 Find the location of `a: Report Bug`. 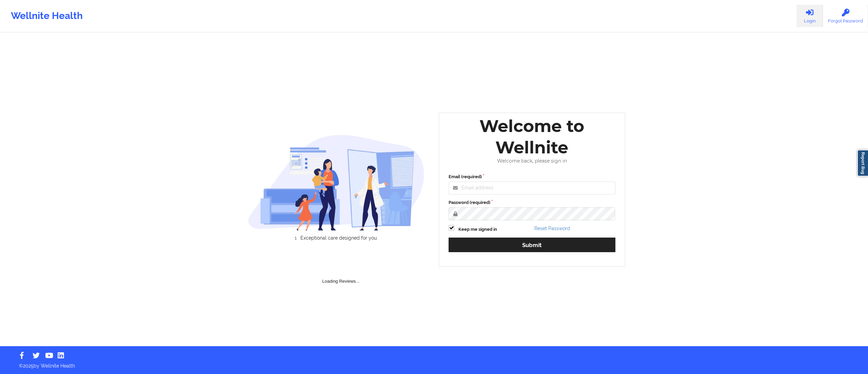

a: Report Bug is located at coordinates (863, 163).